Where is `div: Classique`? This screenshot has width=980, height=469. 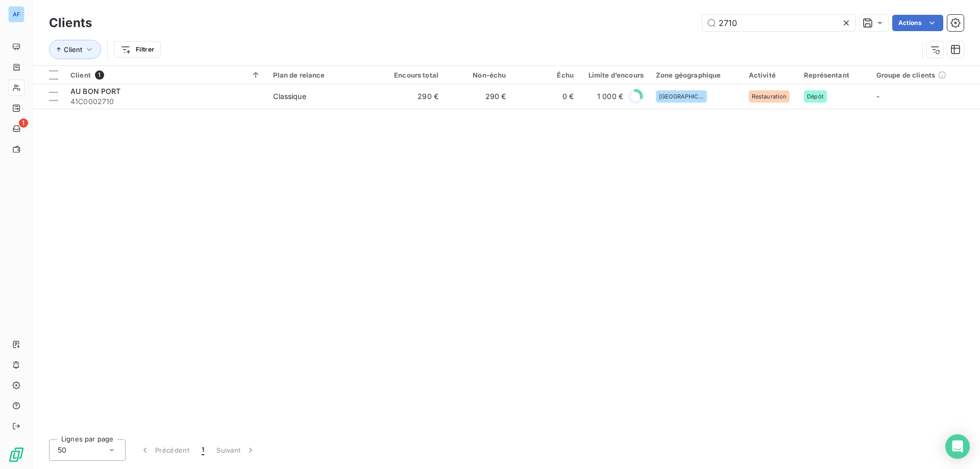
div: Classique is located at coordinates (289, 96).